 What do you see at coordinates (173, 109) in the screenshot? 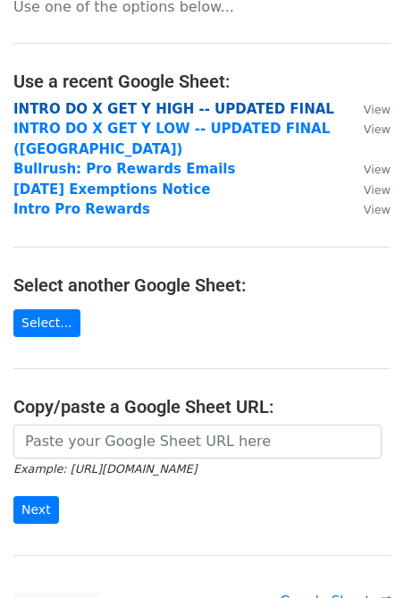
I see `strong: INTRO DO X GET Y HIGH -- UPDATED FINAL` at bounding box center [173, 109].